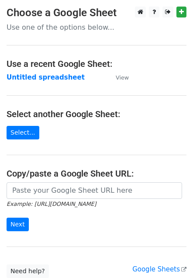 Image resolution: width=193 pixels, height=278 pixels. Describe the element at coordinates (17, 224) in the screenshot. I see `input: Next` at that location.